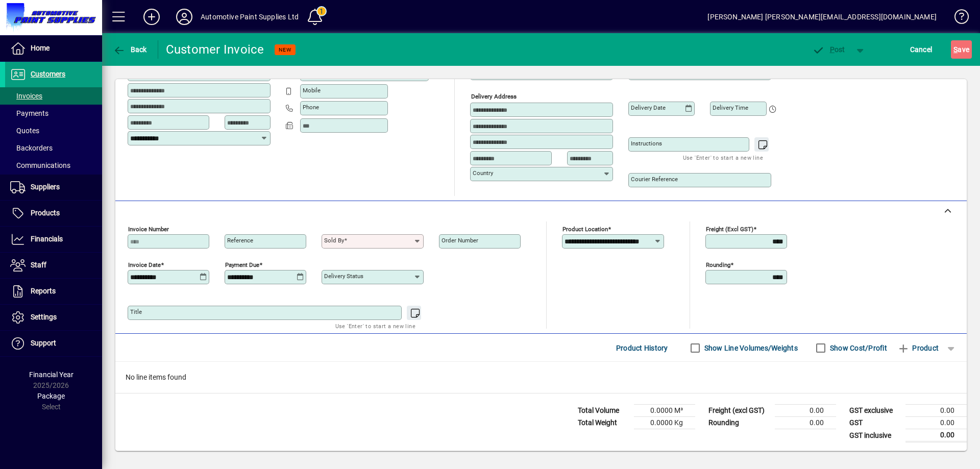 This screenshot has height=469, width=980. What do you see at coordinates (53, 96) in the screenshot?
I see `a: Invoices` at bounding box center [53, 96].